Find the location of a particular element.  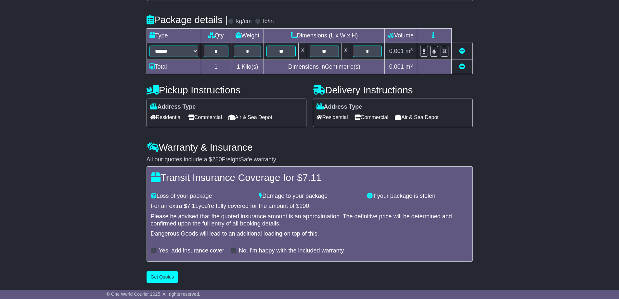

td: Dimensions (L x W x H) is located at coordinates (324, 36).